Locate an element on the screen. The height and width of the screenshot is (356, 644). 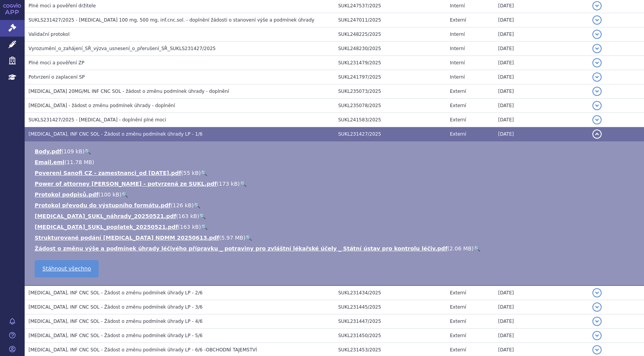
span: Plné moci a pověření ZP is located at coordinates (56, 63).